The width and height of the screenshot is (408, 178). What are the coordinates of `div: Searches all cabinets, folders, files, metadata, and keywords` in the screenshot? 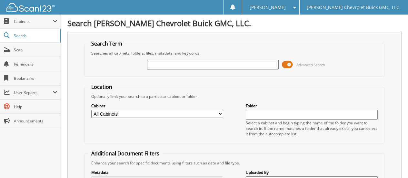 It's located at (235, 53).